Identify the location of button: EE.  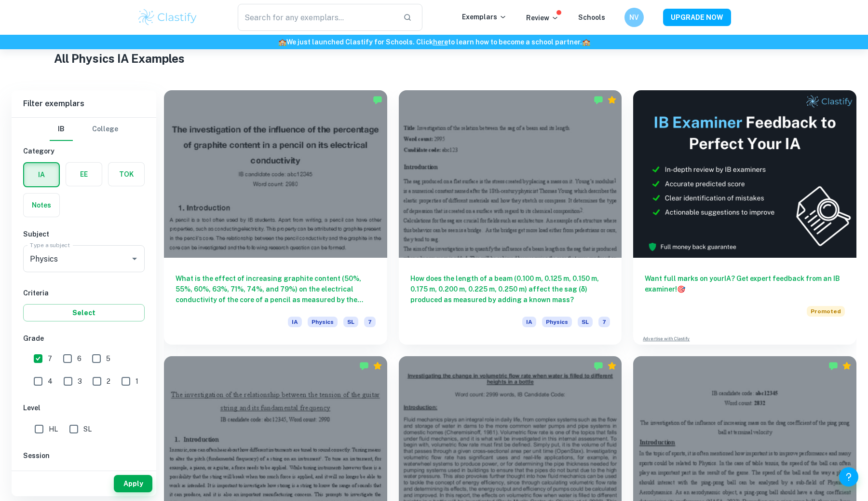
(84, 174).